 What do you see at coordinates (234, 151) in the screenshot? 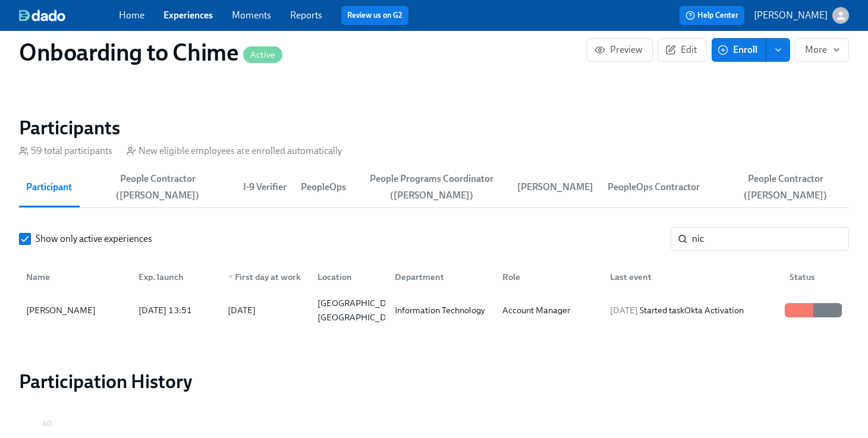
I see `div: New eligible employees are enrolled automatically` at bounding box center [234, 151].